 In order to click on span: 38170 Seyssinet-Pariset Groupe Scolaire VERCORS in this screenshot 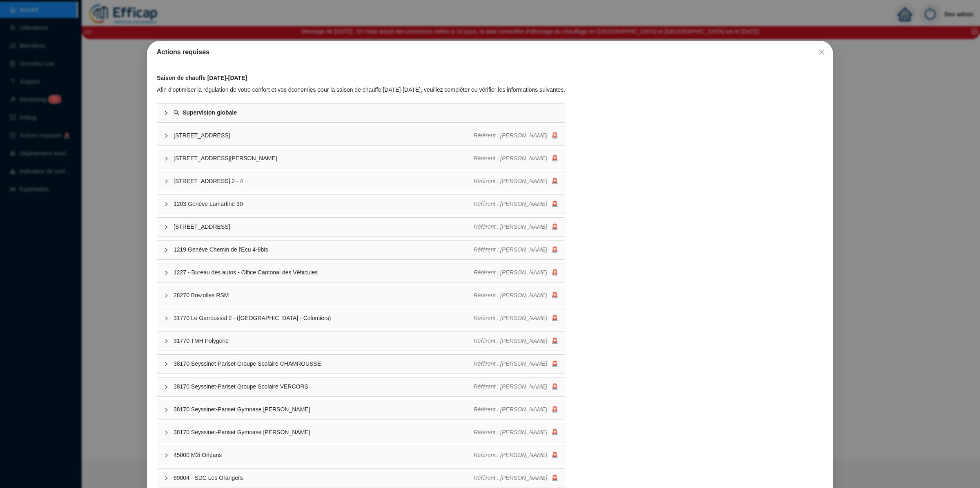, I will do `click(323, 386)`.